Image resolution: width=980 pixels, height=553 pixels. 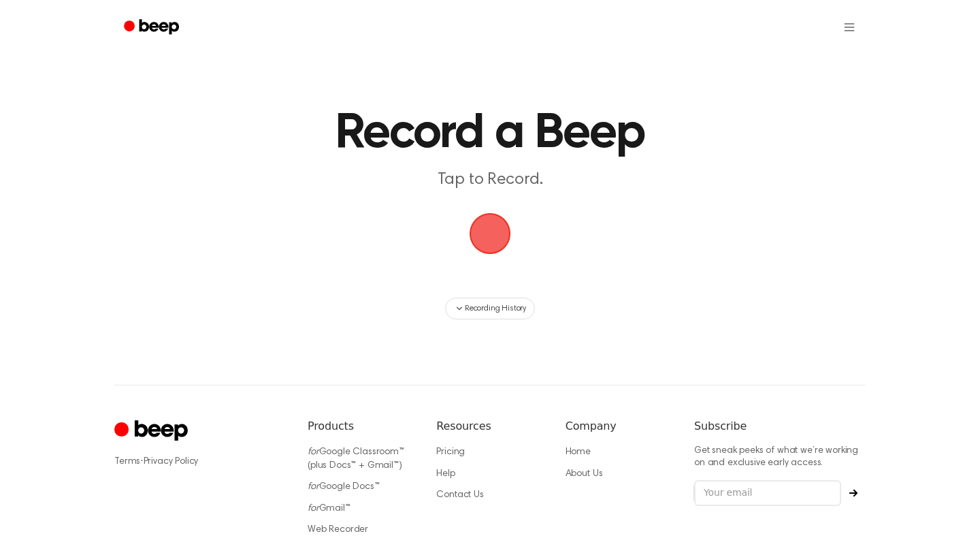 I want to click on a: Privacy Policy, so click(x=171, y=462).